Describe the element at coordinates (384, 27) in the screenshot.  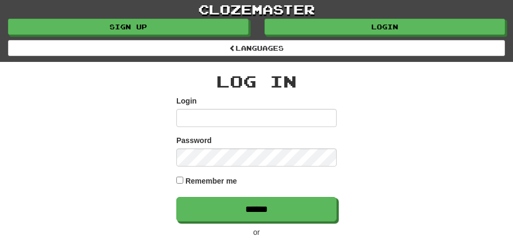
I see `a: Login` at that location.